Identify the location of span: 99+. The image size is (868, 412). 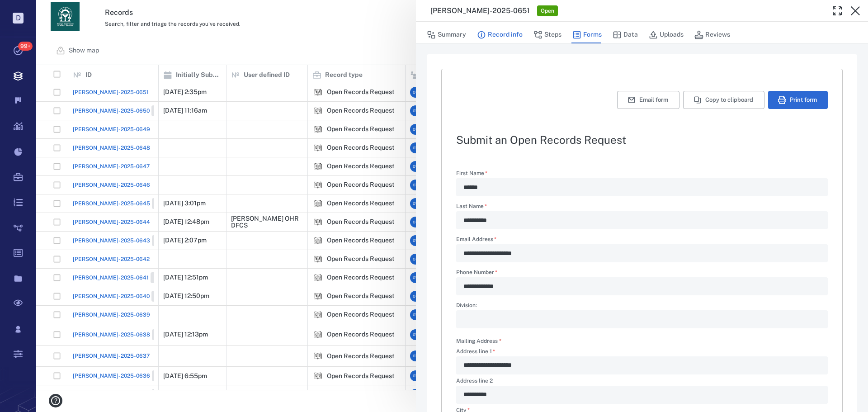
(26, 46).